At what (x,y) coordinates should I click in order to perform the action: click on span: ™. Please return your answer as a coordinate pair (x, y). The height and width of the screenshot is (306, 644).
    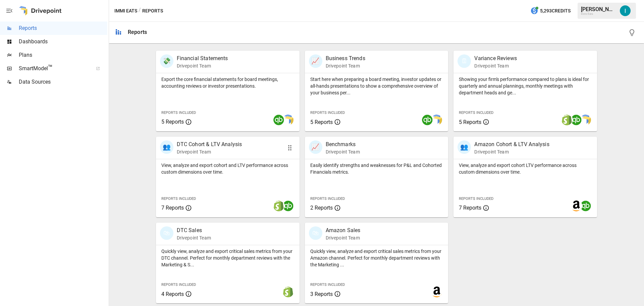
    Looking at the image, I should click on (50, 68).